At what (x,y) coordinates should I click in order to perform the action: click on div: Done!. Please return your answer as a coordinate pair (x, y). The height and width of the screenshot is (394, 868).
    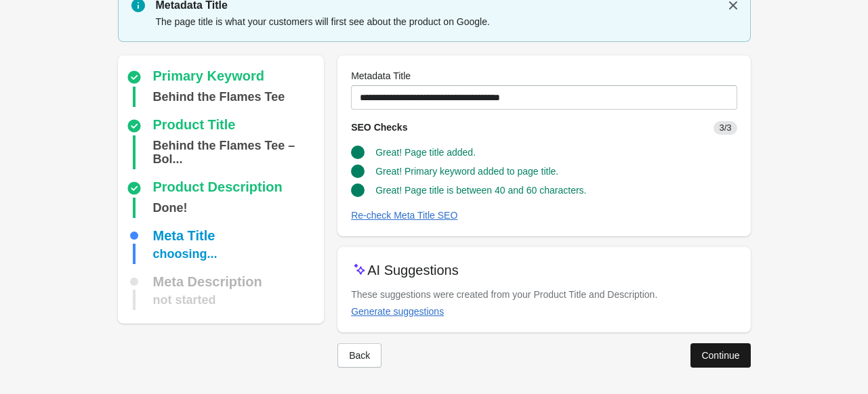
    Looking at the image, I should click on (170, 207).